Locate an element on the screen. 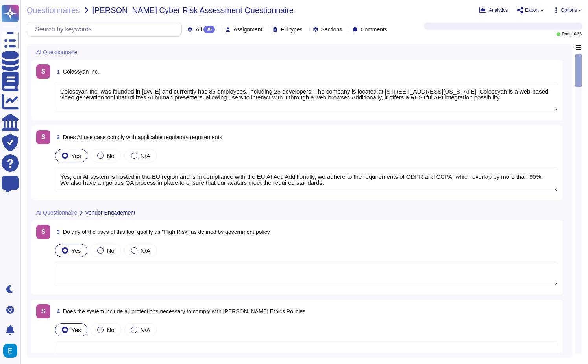 The height and width of the screenshot is (364, 588). div: 36 is located at coordinates (209, 29).